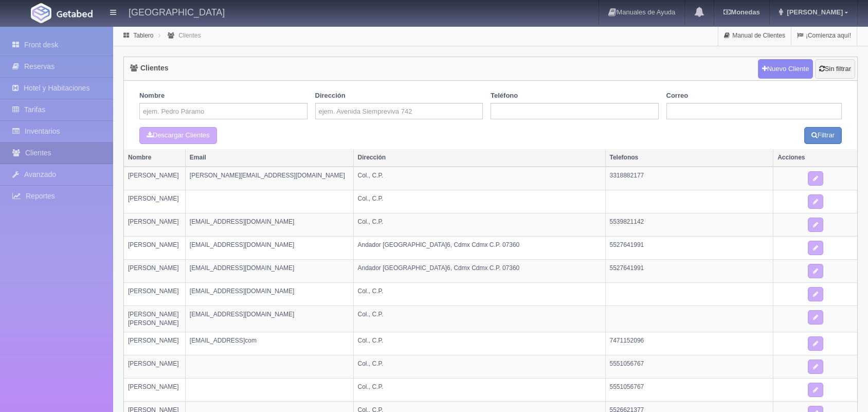 The image size is (868, 412). What do you see at coordinates (677, 96) in the screenshot?
I see `label: Correo` at bounding box center [677, 96].